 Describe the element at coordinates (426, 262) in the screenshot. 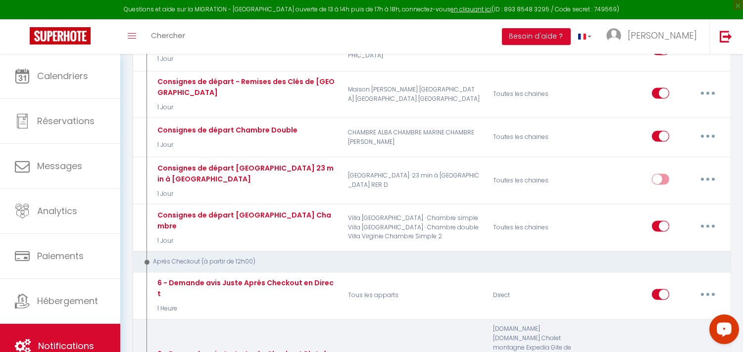

I see `div: Après Checkout (à partir de 12h00)` at that location.